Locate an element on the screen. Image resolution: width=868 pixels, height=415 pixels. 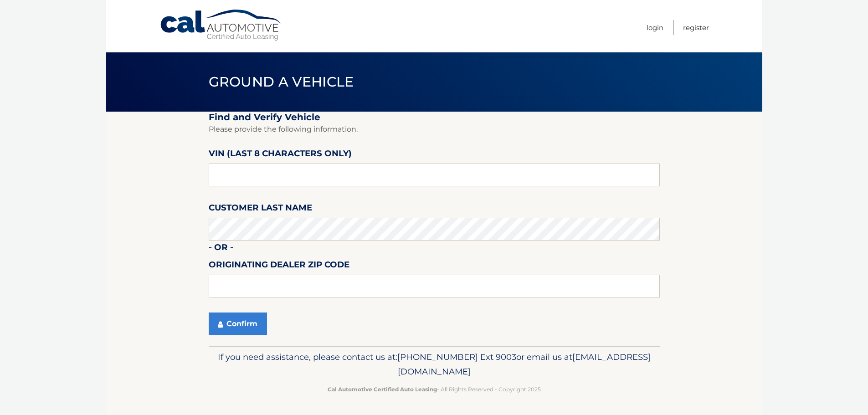
strong: Cal Automotive Certified Auto Leasing is located at coordinates (382, 388).